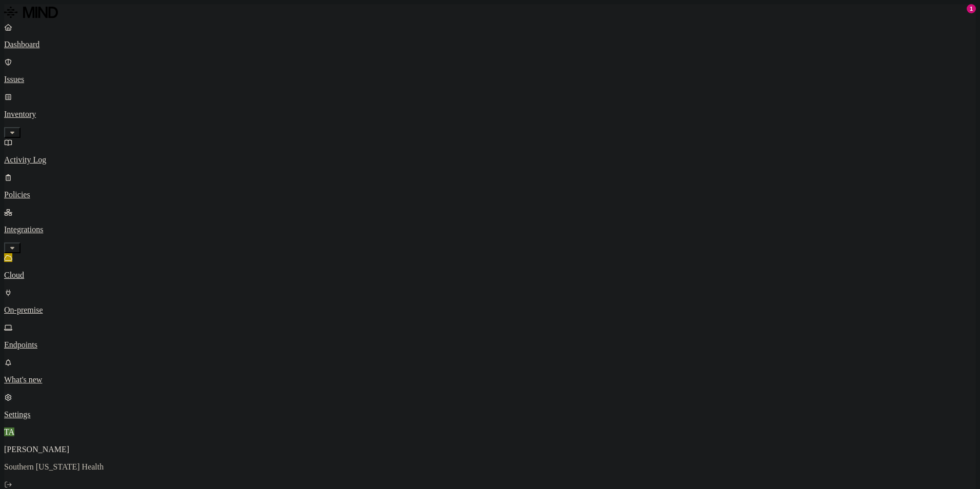 Image resolution: width=980 pixels, height=489 pixels. What do you see at coordinates (490, 310) in the screenshot?
I see `p: On-premise` at bounding box center [490, 310].